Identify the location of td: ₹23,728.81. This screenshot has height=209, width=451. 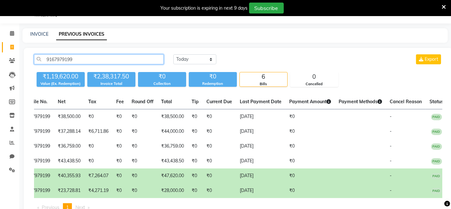
(69, 190).